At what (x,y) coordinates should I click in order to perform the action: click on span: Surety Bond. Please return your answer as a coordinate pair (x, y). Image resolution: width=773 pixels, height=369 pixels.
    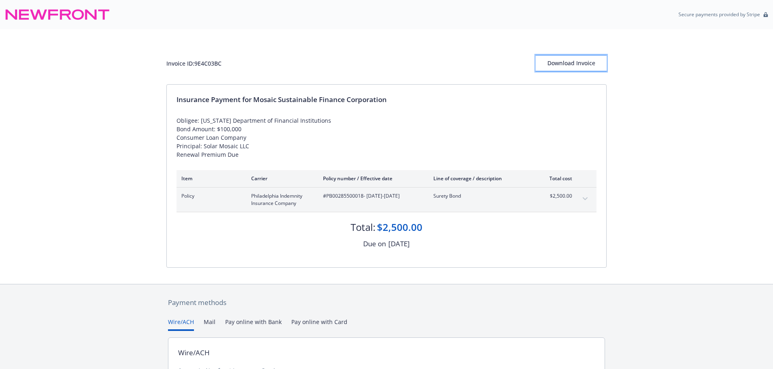
    Looking at the image, I should click on (481, 196).